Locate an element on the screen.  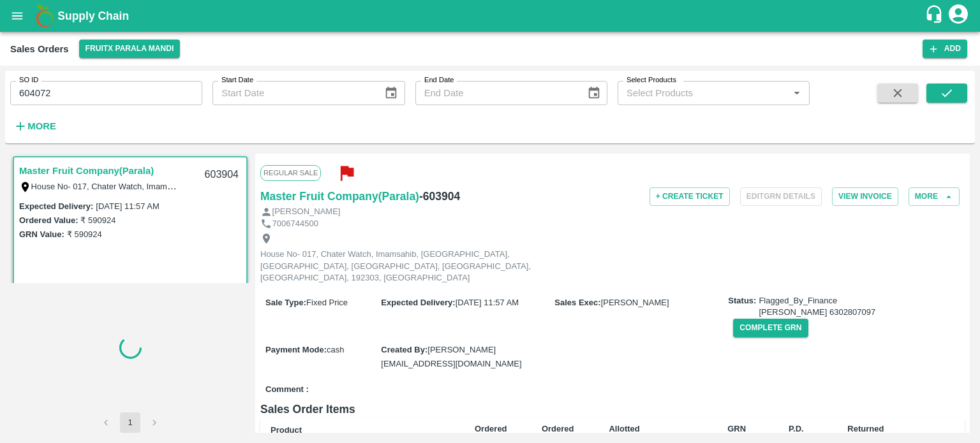
label: Payment Mode : is located at coordinates (296, 350).